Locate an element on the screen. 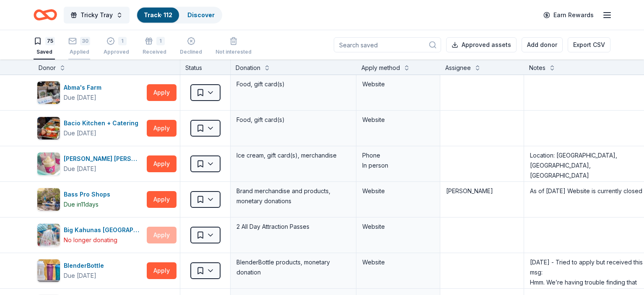 The width and height of the screenshot is (644, 295). div: BlenderBottle products, monetary donation is located at coordinates (293, 267).